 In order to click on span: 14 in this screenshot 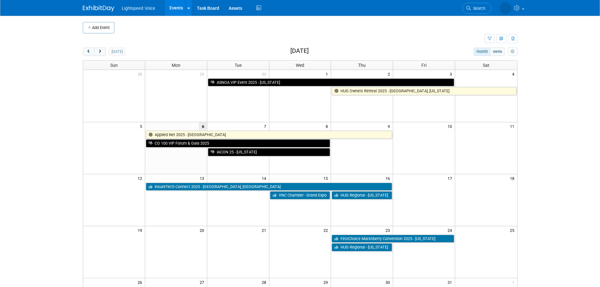, I will do `click(265, 178)`.